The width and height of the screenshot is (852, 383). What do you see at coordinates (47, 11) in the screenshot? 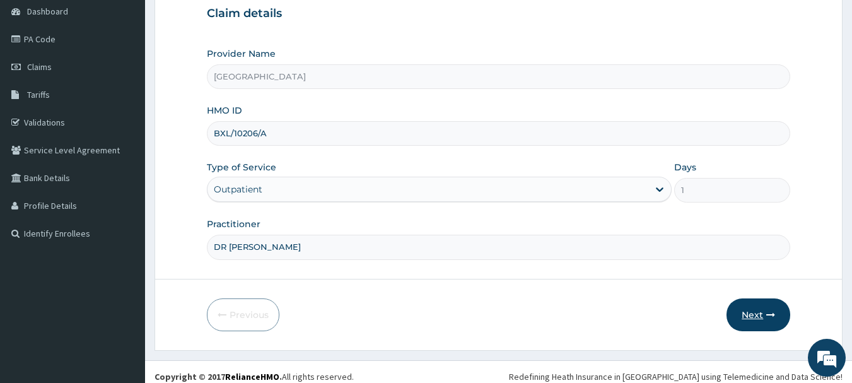
I see `span: Dashboard` at bounding box center [47, 11].